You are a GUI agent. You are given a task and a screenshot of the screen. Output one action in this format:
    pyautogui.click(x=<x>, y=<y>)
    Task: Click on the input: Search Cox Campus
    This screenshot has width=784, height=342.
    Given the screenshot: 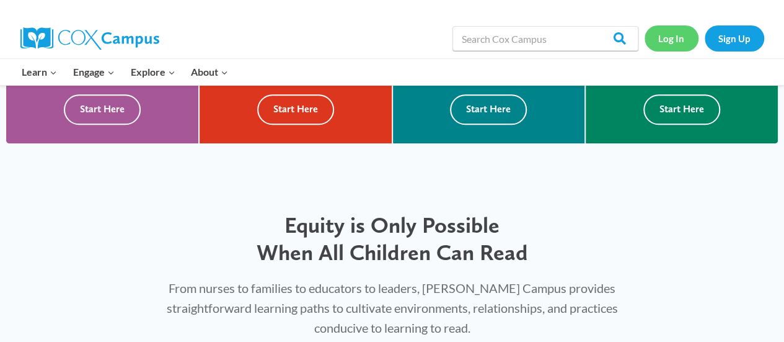 What is the action you would take?
    pyautogui.click(x=545, y=38)
    